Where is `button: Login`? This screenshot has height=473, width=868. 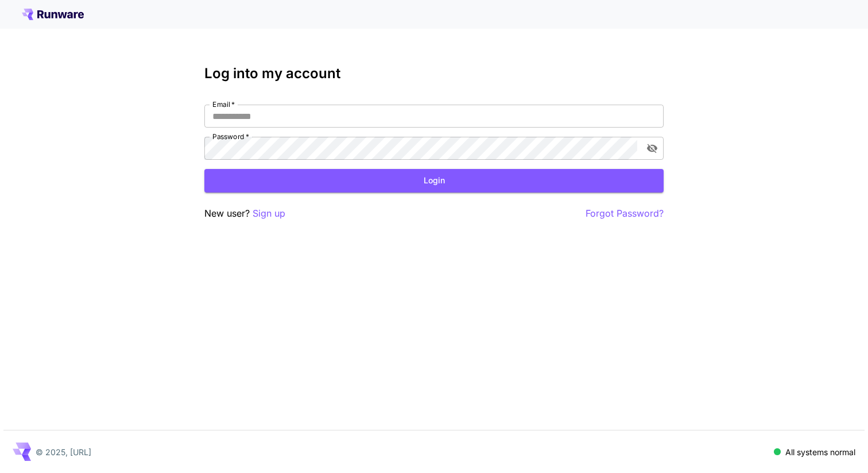 button: Login is located at coordinates (434, 180).